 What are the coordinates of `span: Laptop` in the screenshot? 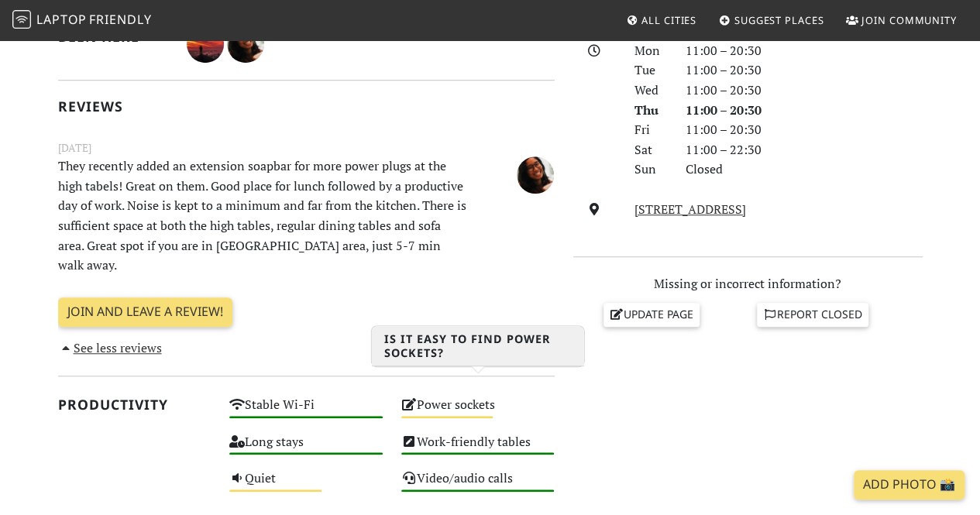 It's located at (61, 19).